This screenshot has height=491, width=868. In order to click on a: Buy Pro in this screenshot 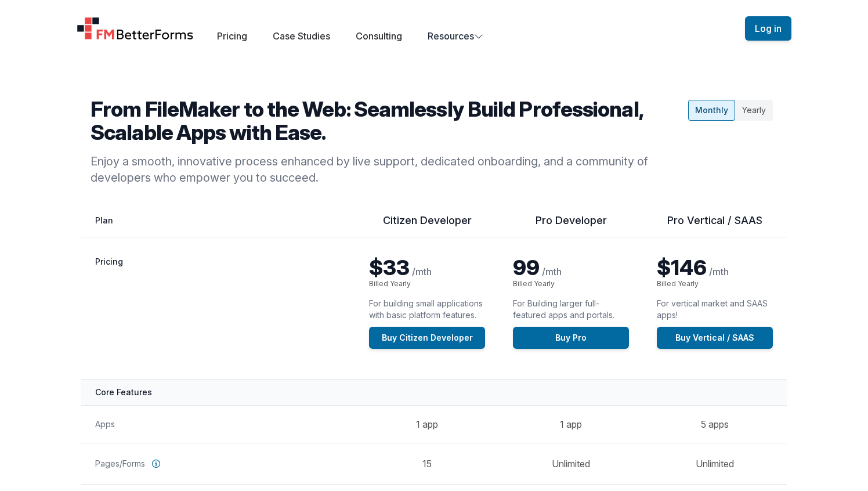, I will do `click(571, 338)`.